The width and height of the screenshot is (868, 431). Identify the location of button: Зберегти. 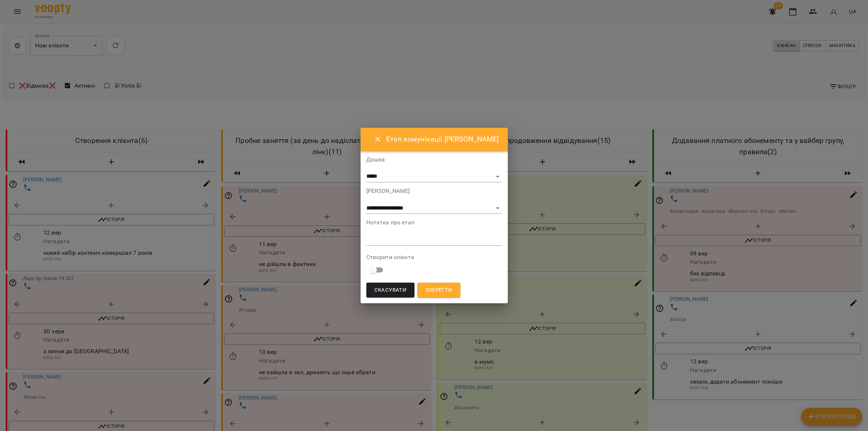
(439, 290).